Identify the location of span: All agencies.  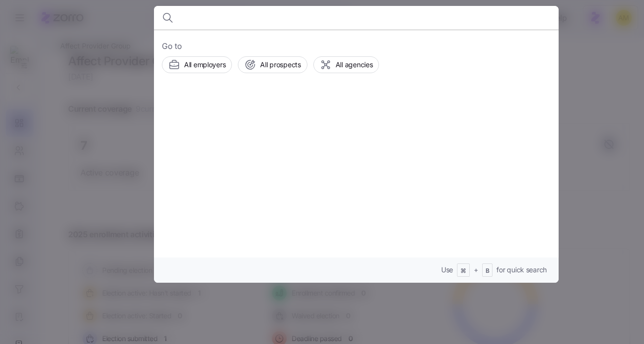
(355, 65).